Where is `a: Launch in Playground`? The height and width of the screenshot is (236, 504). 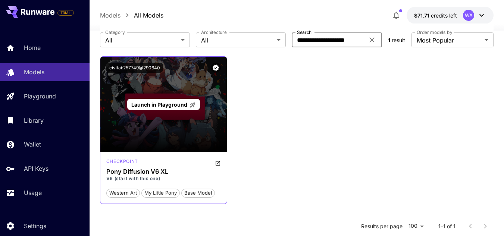 a: Launch in Playground is located at coordinates (163, 104).